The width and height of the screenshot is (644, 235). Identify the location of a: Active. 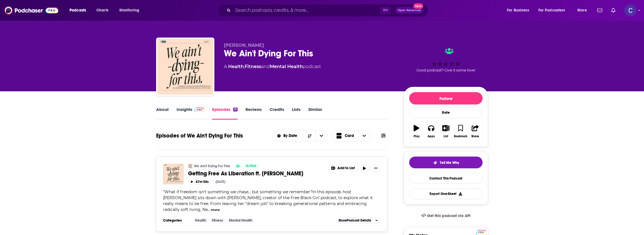
(251, 166).